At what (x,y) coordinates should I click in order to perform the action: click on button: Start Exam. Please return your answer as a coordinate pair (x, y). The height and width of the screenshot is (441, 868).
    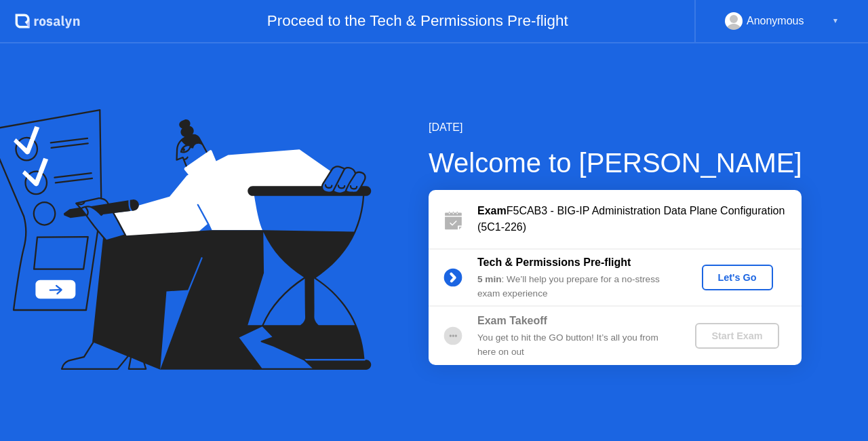
    Looking at the image, I should click on (737, 336).